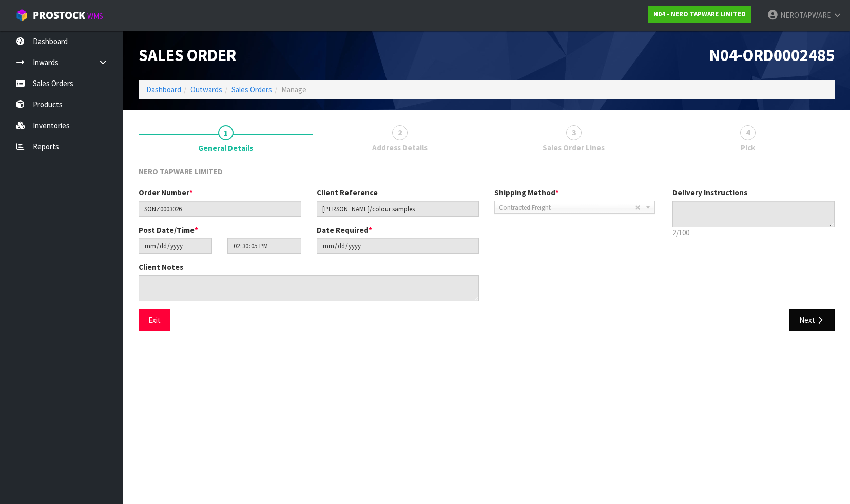  What do you see at coordinates (748, 133) in the screenshot?
I see `span: 4` at bounding box center [748, 133].